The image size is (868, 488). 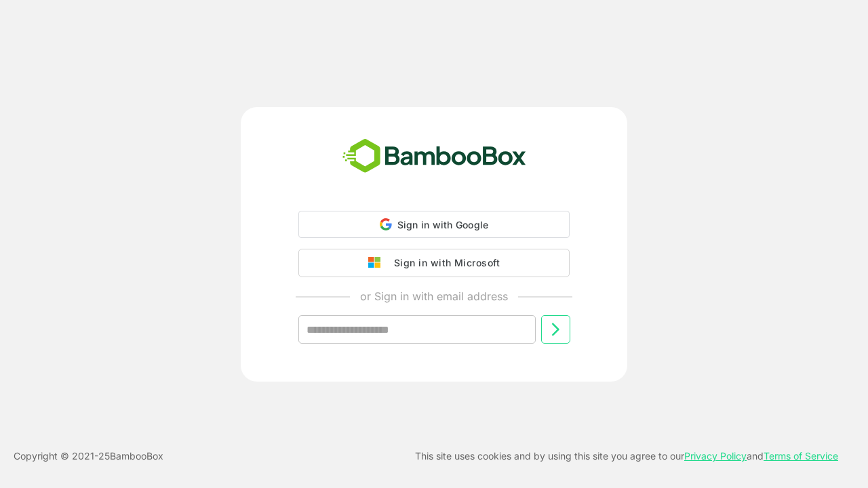 I want to click on a: Privacy Policy, so click(x=716, y=456).